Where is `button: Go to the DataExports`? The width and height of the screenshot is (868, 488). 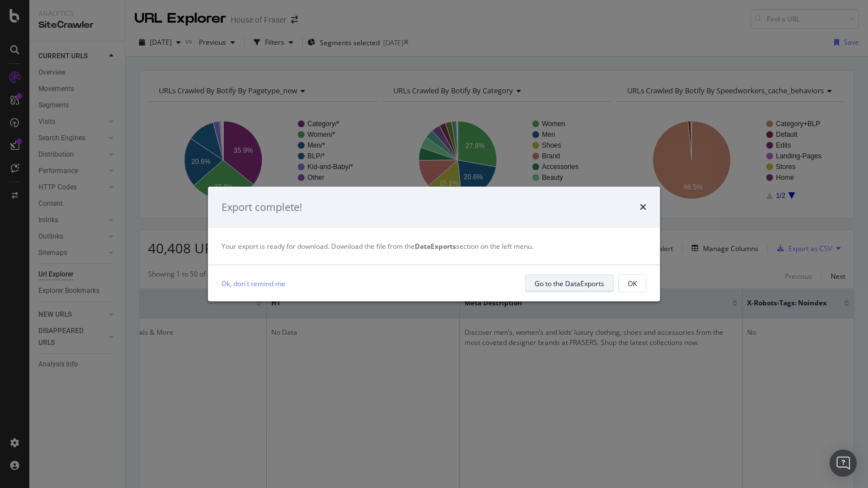
button: Go to the DataExports is located at coordinates (568, 283).